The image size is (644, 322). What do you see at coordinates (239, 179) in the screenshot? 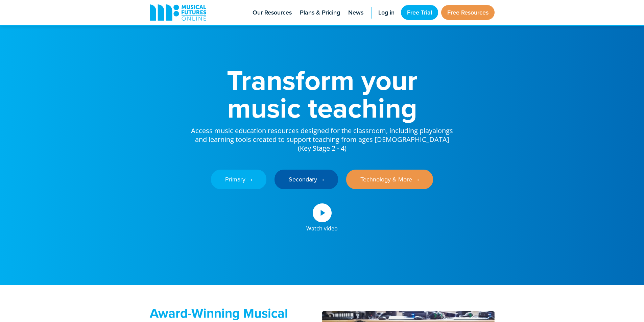
I see `a: Primary ‎‏‏‎ ‎ ›` at bounding box center [239, 179].